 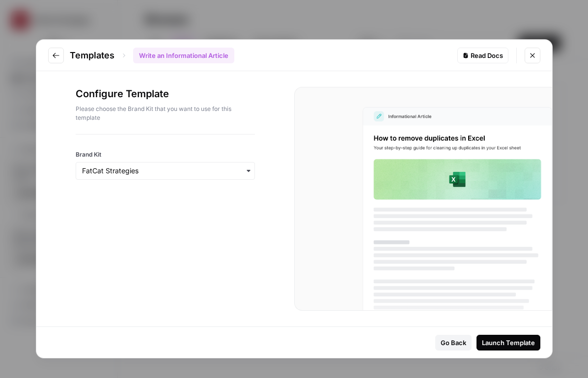 I want to click on button: Close modal, so click(x=532, y=56).